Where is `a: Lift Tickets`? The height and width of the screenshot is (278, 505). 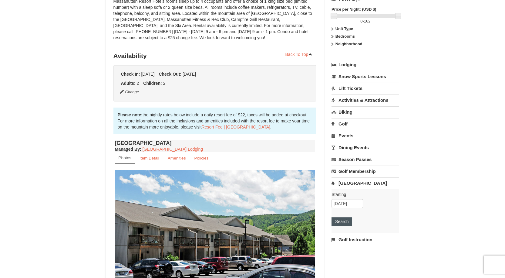 a: Lift Tickets is located at coordinates (365, 88).